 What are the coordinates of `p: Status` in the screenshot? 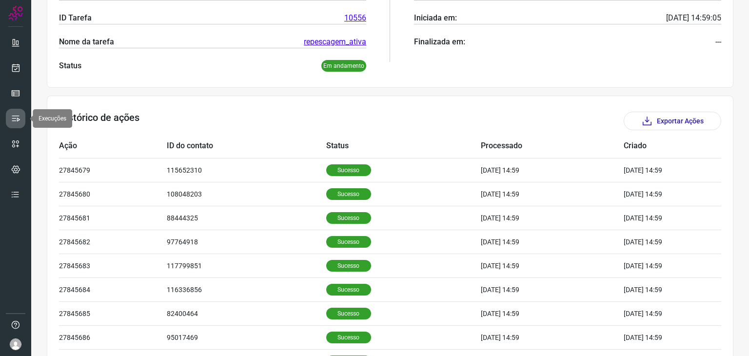 It's located at (70, 66).